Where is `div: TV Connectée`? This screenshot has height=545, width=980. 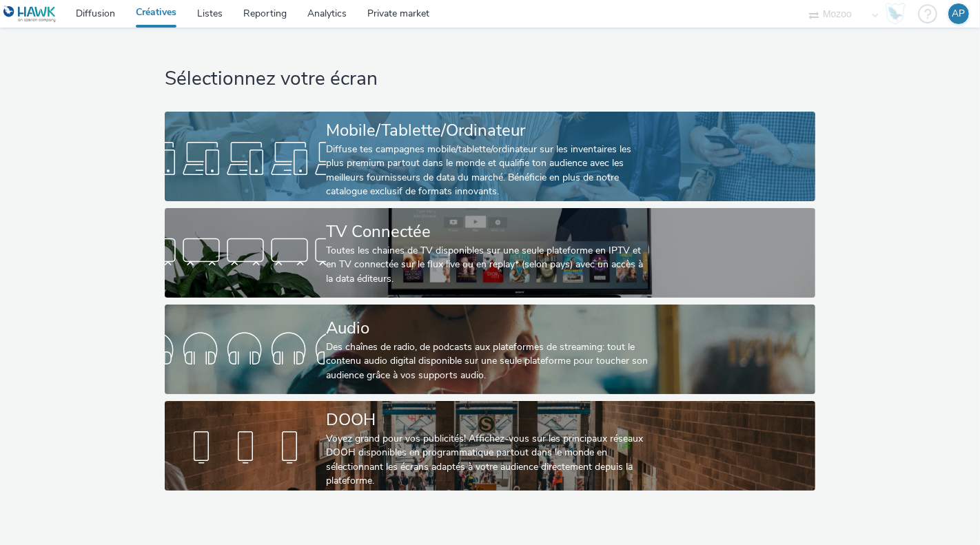 div: TV Connectée is located at coordinates (487, 231).